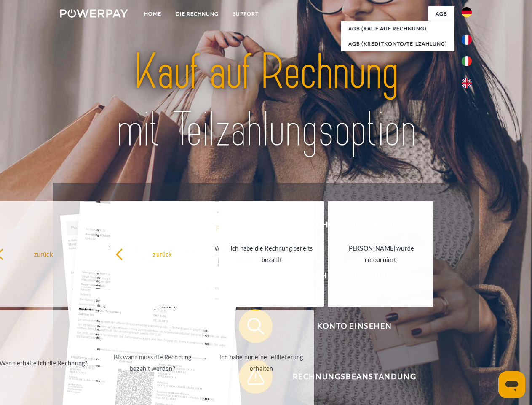  What do you see at coordinates (398, 44) in the screenshot?
I see `a: AGB (Kreditkonto/Teilzahlung)` at bounding box center [398, 44].